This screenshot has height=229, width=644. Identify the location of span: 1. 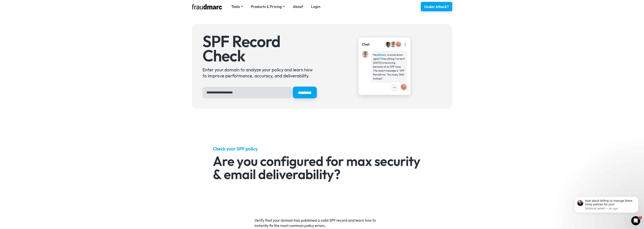
(640, 217).